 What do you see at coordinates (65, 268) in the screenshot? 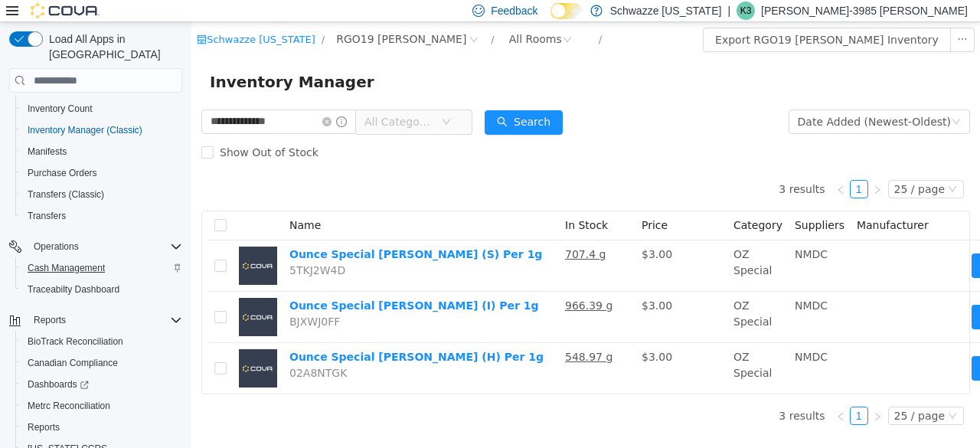
I see `a: Cash Management` at bounding box center [65, 268].